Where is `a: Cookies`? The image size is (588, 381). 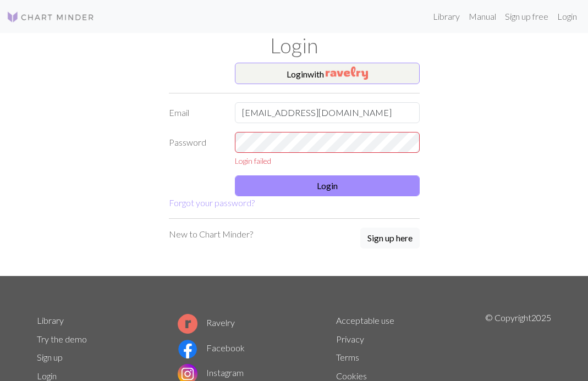 a: Cookies is located at coordinates (352, 375).